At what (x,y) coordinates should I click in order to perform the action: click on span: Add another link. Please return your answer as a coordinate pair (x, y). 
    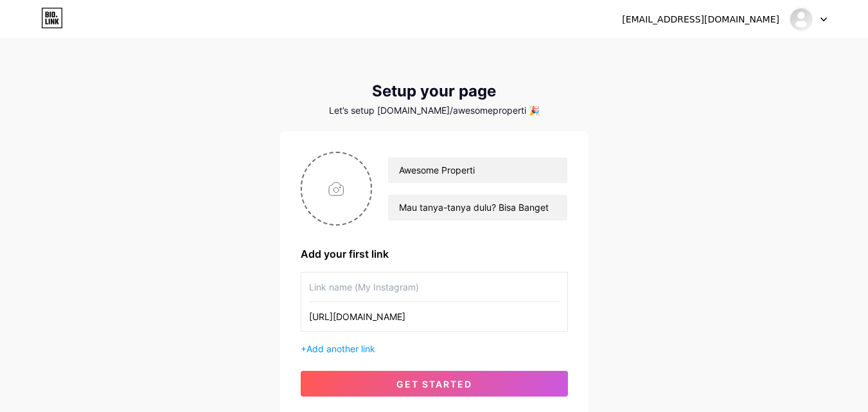
    Looking at the image, I should click on (340, 349).